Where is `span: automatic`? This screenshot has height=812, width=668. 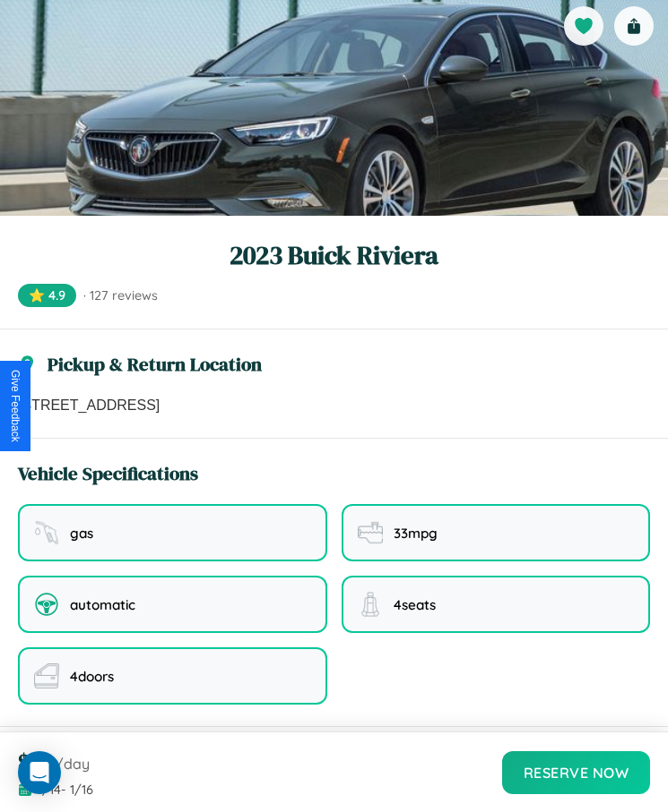 span: automatic is located at coordinates (102, 604).